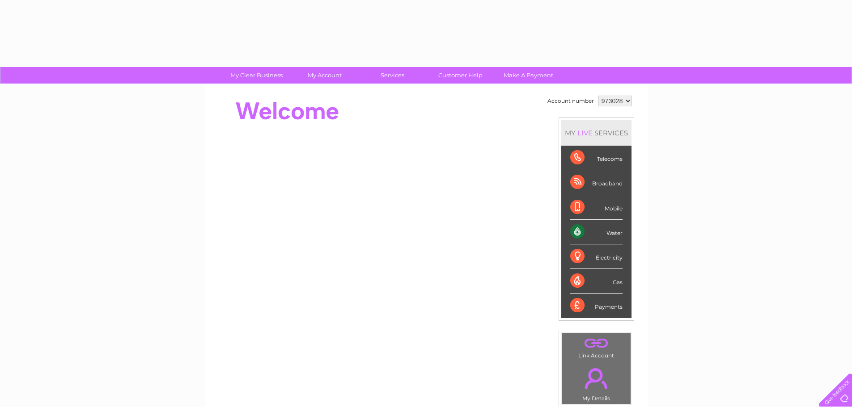  Describe the element at coordinates (596, 158) in the screenshot. I see `div: Telecoms` at that location.